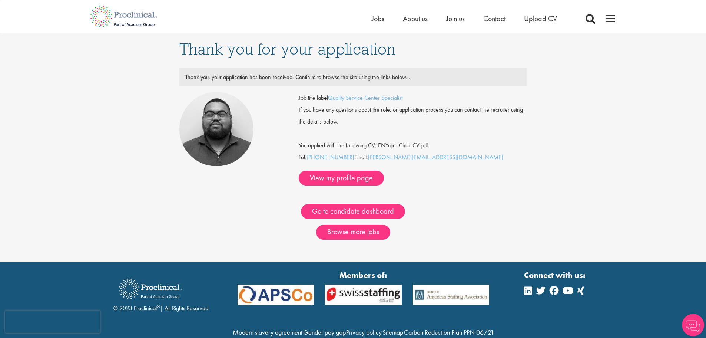 The width and height of the screenshot is (706, 338). Describe the element at coordinates (415, 19) in the screenshot. I see `a: About us` at that location.